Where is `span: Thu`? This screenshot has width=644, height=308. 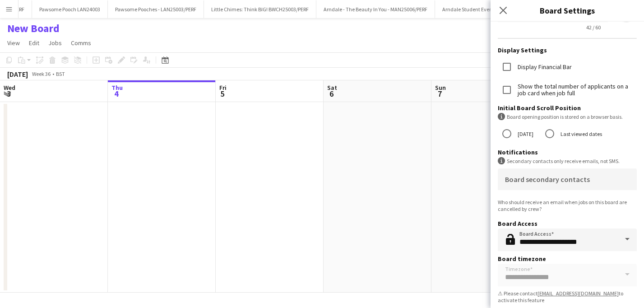 span: Thu is located at coordinates (116, 88).